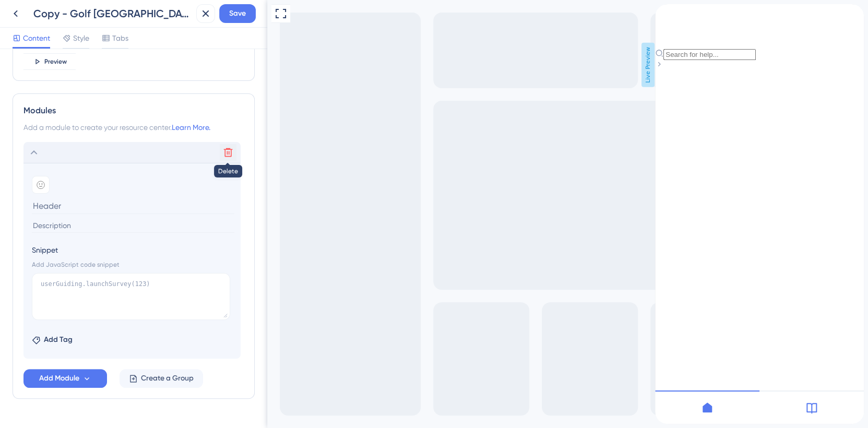 This screenshot has height=428, width=868. What do you see at coordinates (132, 250) in the screenshot?
I see `label: Snippet` at bounding box center [132, 250].